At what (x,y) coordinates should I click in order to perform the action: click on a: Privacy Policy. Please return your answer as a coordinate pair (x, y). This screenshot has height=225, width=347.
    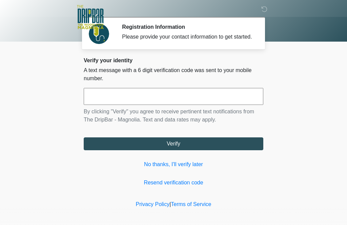
    Looking at the image, I should click on (153, 204).